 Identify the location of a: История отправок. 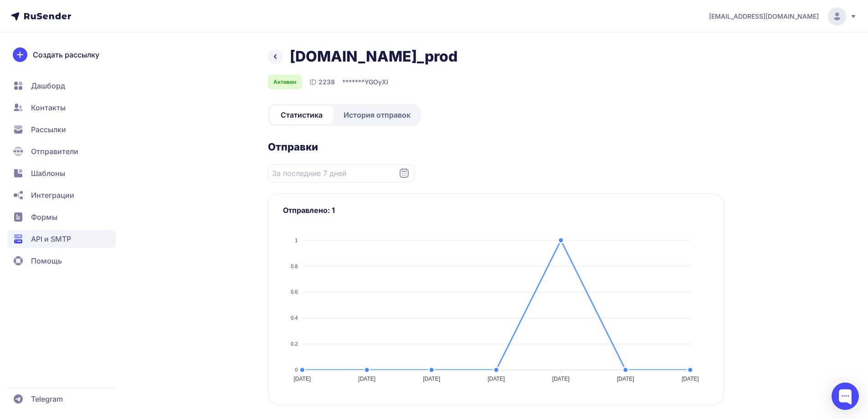
(377, 115).